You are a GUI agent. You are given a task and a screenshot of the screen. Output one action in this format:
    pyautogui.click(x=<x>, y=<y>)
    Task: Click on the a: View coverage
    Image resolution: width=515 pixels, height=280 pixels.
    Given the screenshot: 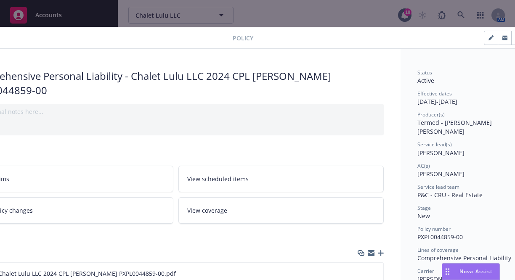 What is the action you would take?
    pyautogui.click(x=281, y=211)
    